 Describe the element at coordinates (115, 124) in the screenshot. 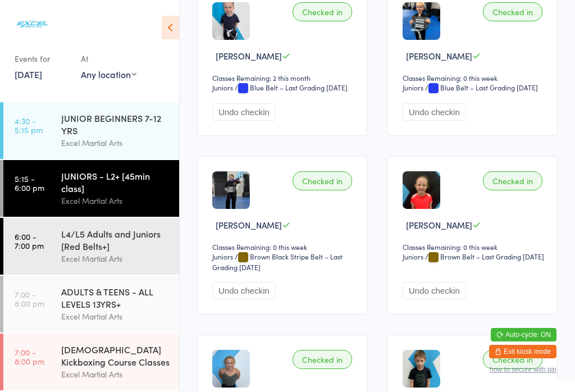

I see `div: JUNIOR BEGINNERS 7-12 YRS` at that location.